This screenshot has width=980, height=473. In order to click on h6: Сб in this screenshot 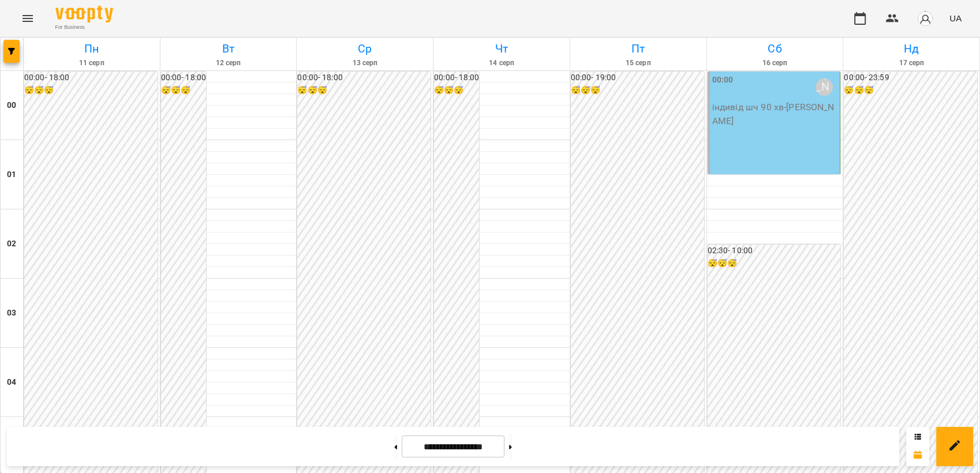, I will do `click(775, 49)`.